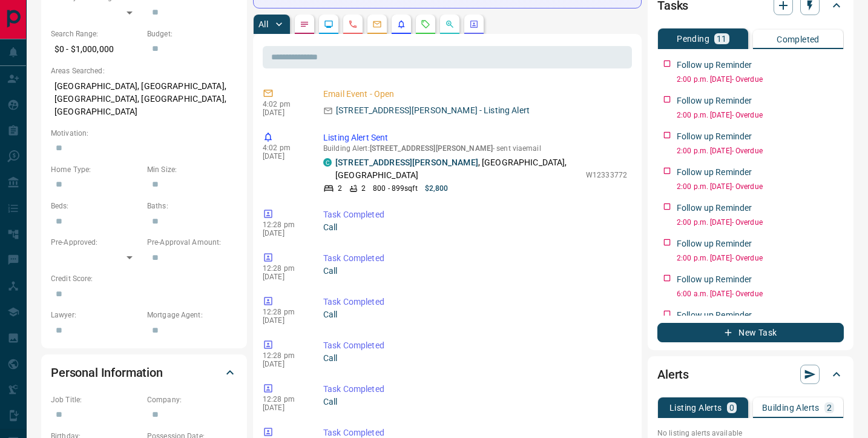 This screenshot has height=438, width=868. What do you see at coordinates (394, 188) in the screenshot?
I see `p: 800 - 899 sqft` at bounding box center [394, 188].